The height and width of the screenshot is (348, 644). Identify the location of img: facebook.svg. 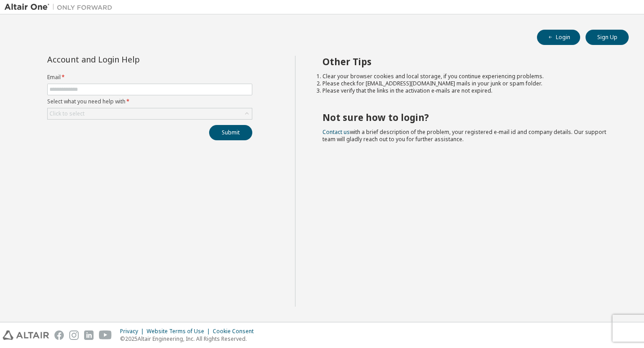
(59, 335).